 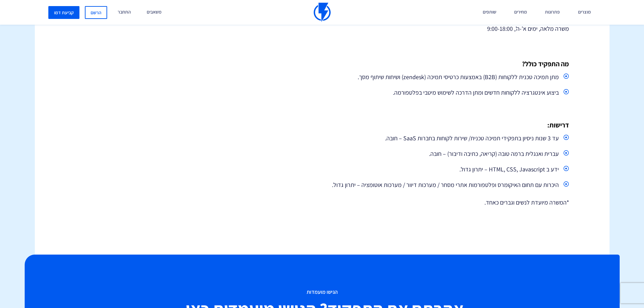 I want to click on a: הרשם, so click(x=96, y=13).